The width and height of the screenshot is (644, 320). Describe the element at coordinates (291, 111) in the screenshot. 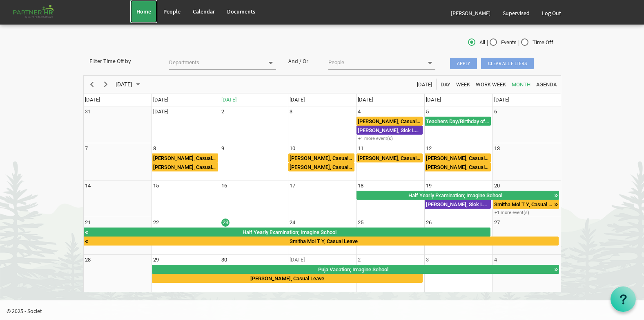

I see `div: Wednesday, September 3, 2025` at that location.